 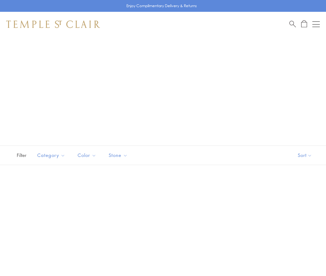 I want to click on span: Category, so click(x=52, y=155).